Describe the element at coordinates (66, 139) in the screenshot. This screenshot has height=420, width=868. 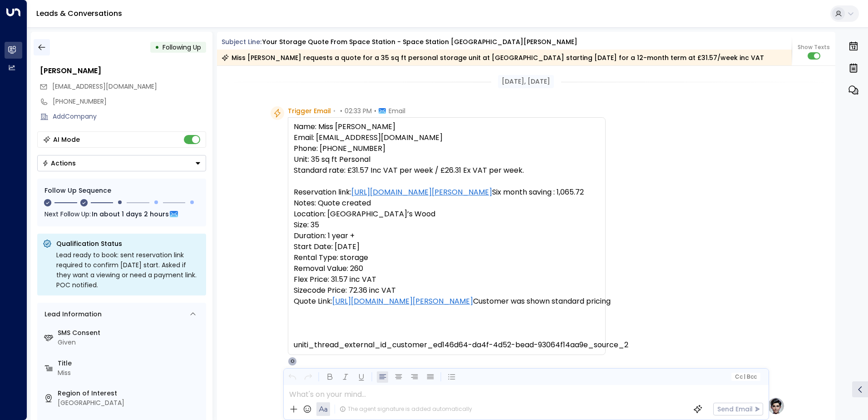
I see `div: AI Mode` at that location.